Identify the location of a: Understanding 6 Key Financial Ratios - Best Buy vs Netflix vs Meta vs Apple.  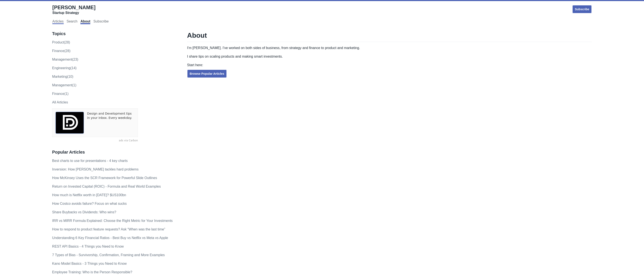
(110, 238).